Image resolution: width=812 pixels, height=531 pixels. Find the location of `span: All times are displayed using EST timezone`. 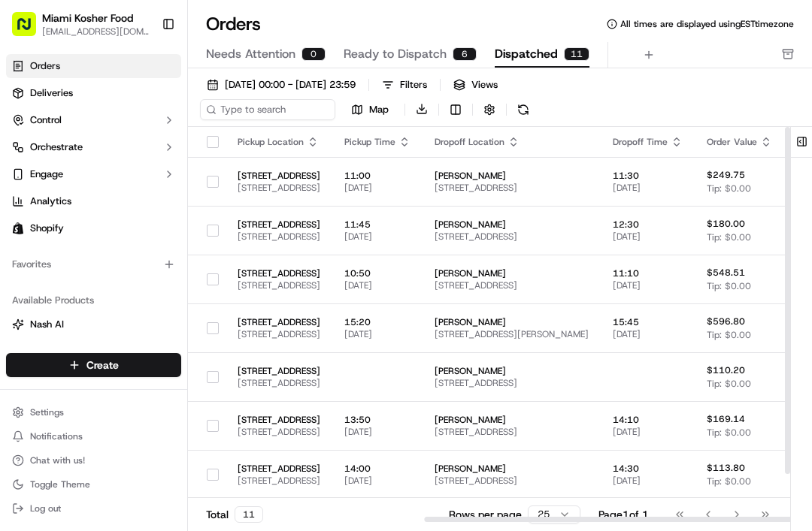

span: All times are displayed using EST timezone is located at coordinates (707, 24).